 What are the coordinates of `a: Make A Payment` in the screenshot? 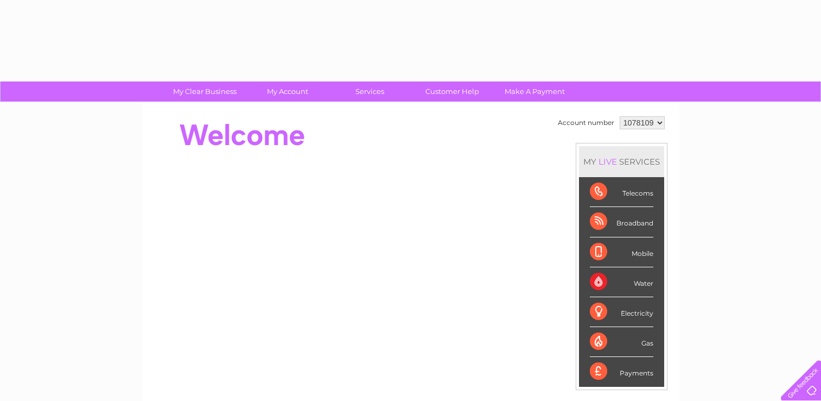 It's located at (535, 91).